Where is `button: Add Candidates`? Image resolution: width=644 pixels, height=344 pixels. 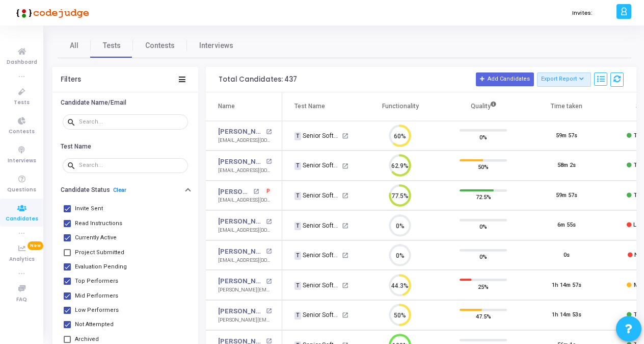 button: Add Candidates is located at coordinates (505, 79).